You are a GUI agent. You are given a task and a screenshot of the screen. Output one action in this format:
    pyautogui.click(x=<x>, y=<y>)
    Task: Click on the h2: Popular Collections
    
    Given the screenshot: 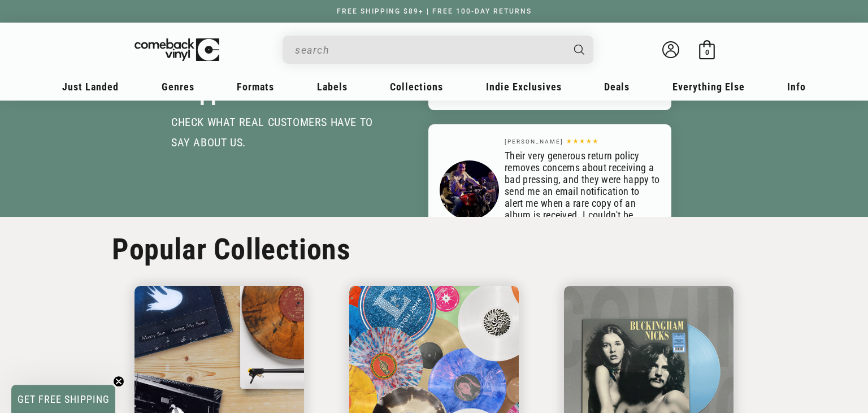 What is the action you would take?
    pyautogui.click(x=231, y=249)
    